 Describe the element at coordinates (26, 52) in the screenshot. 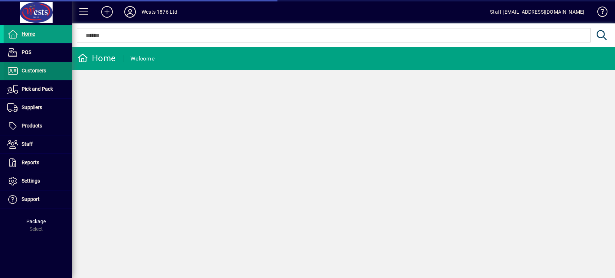

I see `span: POS` at that location.